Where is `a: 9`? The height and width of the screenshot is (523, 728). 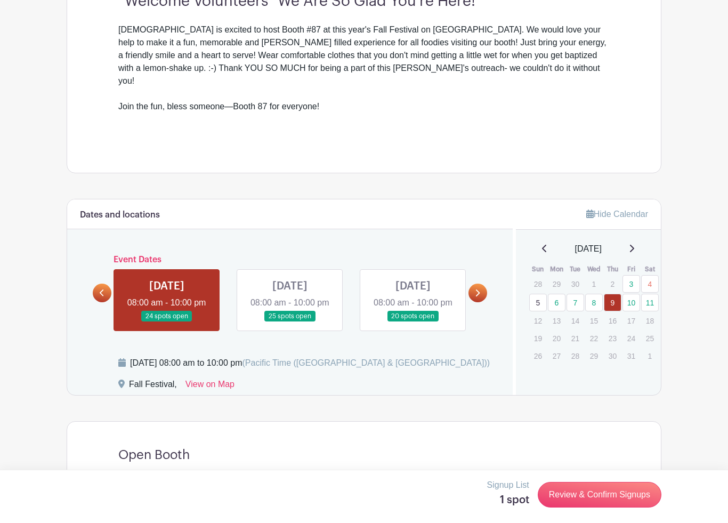
a: 9 is located at coordinates (612, 302).